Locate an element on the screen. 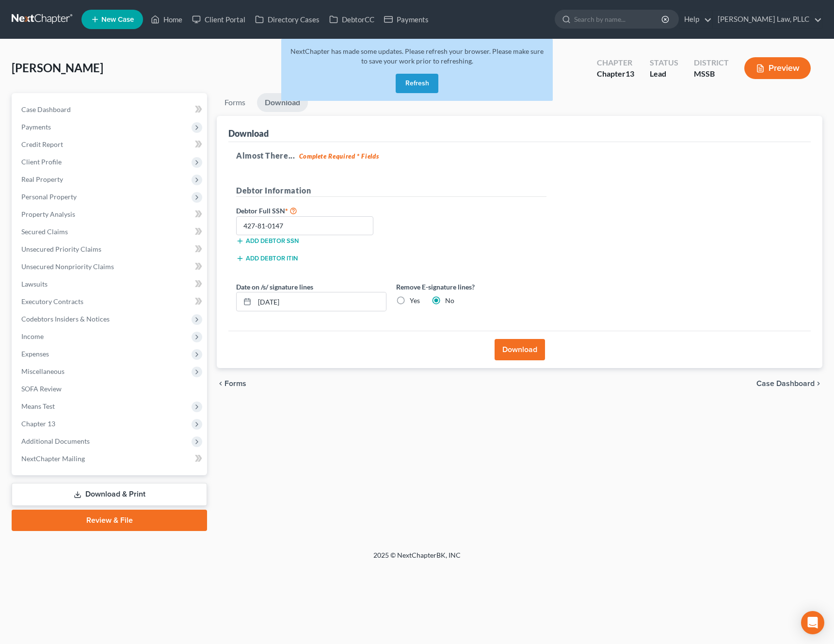 This screenshot has height=644, width=834. span: Income is located at coordinates (32, 336).